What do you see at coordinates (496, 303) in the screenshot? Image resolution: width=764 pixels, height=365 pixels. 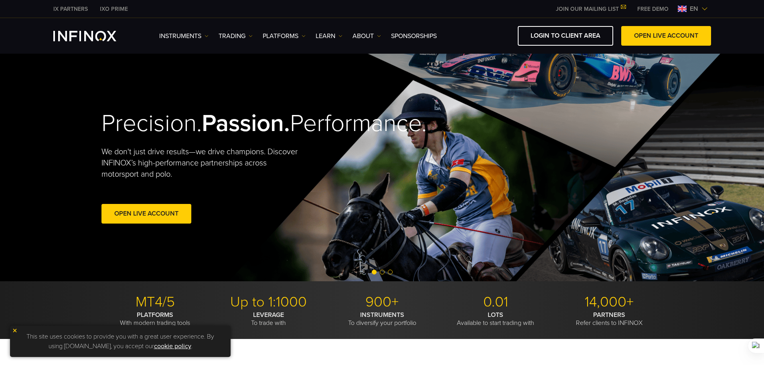 I see `p: 0.01` at bounding box center [496, 303].